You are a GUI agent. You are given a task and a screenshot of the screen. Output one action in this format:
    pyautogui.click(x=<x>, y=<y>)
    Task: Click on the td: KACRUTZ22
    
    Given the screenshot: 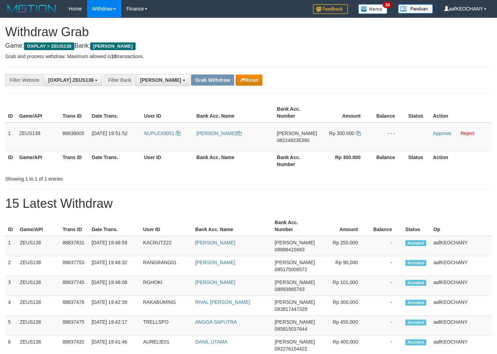 What is the action you would take?
    pyautogui.click(x=166, y=246)
    